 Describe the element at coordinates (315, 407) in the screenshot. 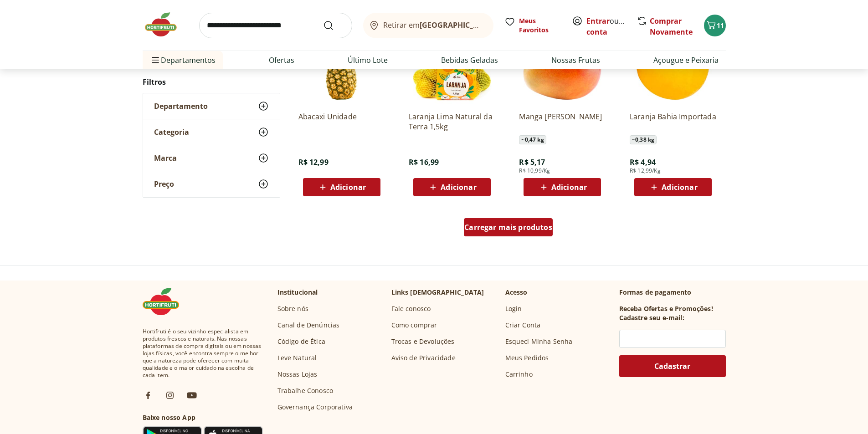

I see `a: Governança Corporativa` at that location.